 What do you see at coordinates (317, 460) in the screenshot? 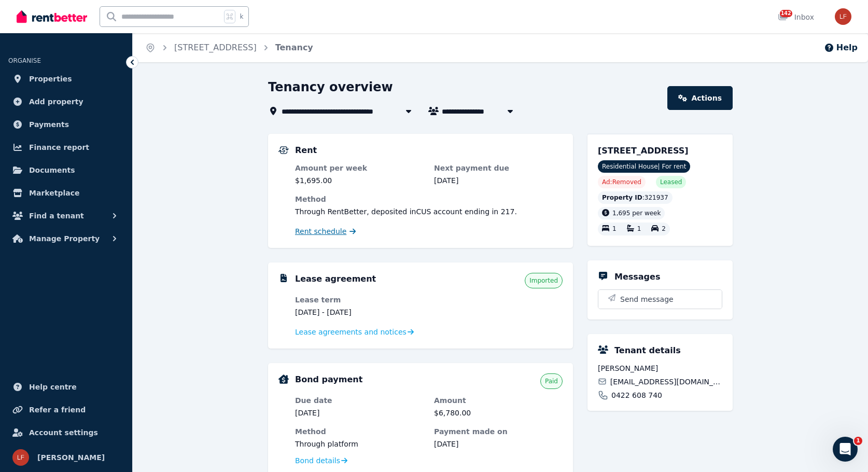
I see `span: Bond details` at bounding box center [317, 460].